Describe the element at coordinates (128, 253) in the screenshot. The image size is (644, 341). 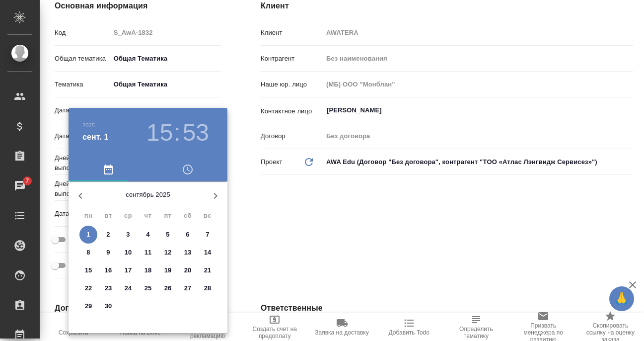
I see `button: 10` at that location.